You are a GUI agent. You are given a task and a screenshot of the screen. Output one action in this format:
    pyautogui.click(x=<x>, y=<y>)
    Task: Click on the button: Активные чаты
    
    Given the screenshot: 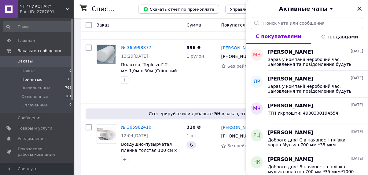 What is the action you would take?
    pyautogui.click(x=307, y=9)
    